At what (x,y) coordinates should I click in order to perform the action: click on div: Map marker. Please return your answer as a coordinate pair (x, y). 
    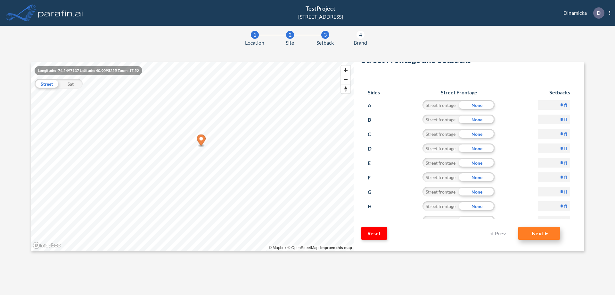
    Looking at the image, I should click on (201, 141).